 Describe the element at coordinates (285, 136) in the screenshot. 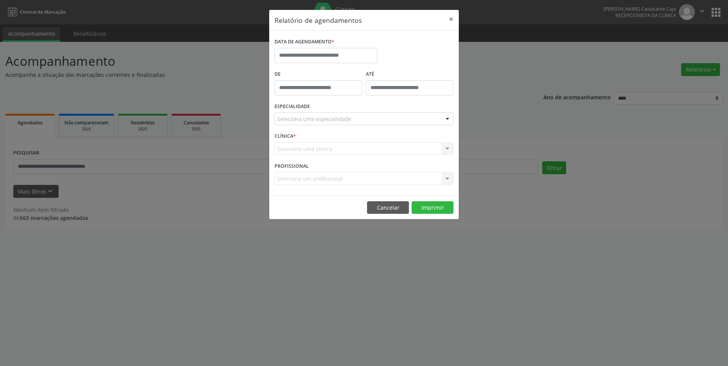

I see `label: CLÍNICA` at that location.